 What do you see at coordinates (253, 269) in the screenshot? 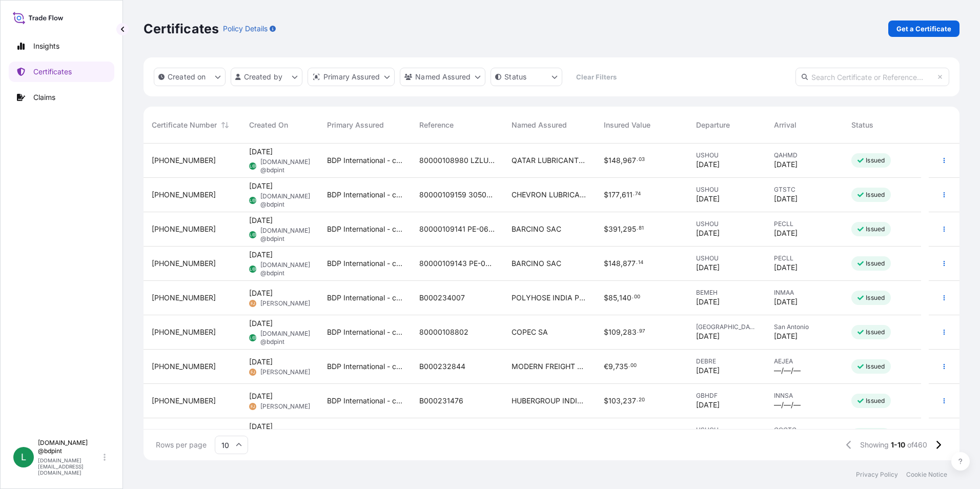
I see `span: L@` at bounding box center [253, 269].